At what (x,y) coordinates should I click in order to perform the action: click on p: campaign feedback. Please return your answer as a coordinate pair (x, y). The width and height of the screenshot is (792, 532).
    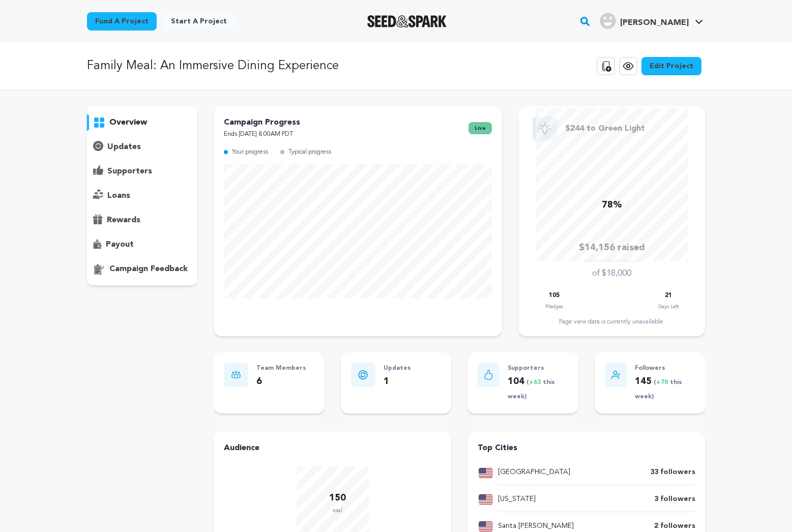
    Looking at the image, I should click on (149, 269).